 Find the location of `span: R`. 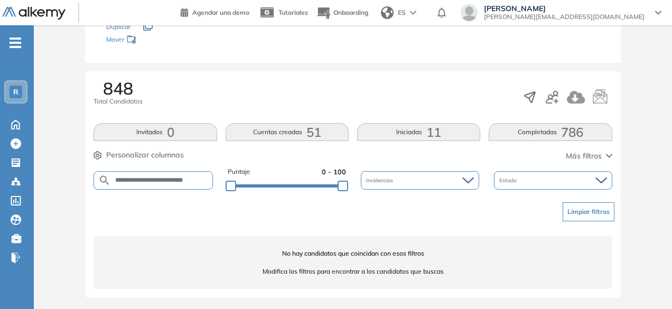

span: R is located at coordinates (16, 92).